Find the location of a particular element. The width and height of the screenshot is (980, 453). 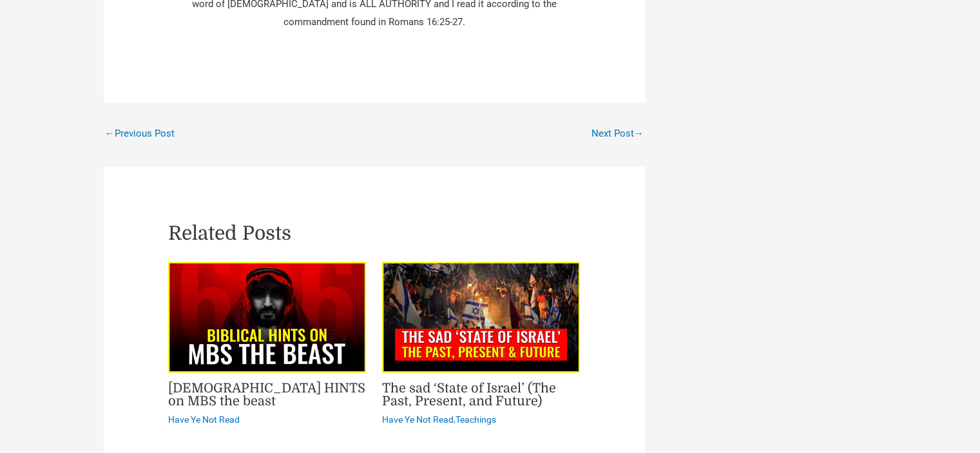

a: Teachings is located at coordinates (475, 419).